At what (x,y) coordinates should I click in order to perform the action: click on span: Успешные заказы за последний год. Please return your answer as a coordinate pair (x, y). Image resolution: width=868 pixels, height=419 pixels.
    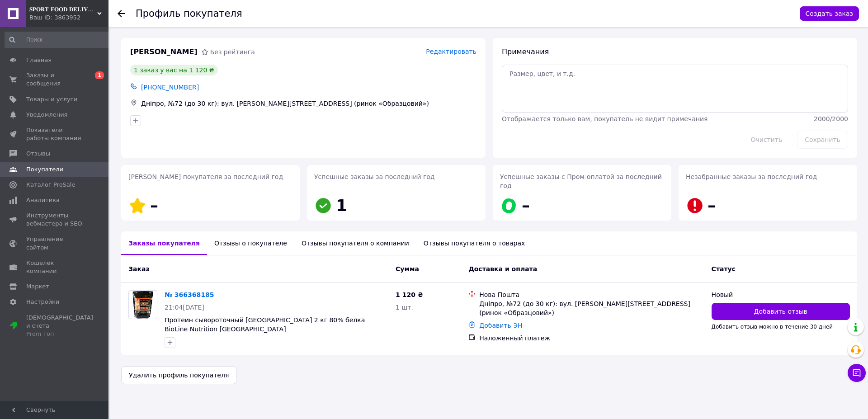
    Looking at the image, I should click on (374, 177).